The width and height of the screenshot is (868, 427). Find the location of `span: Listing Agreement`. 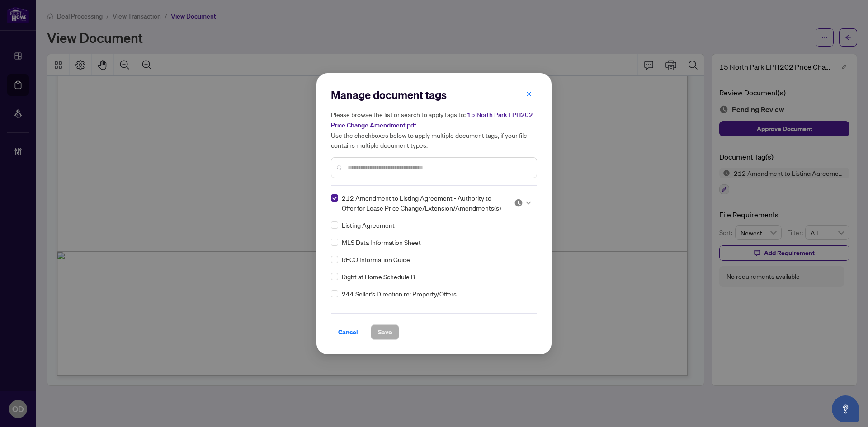

span: Listing Agreement is located at coordinates (368, 225).